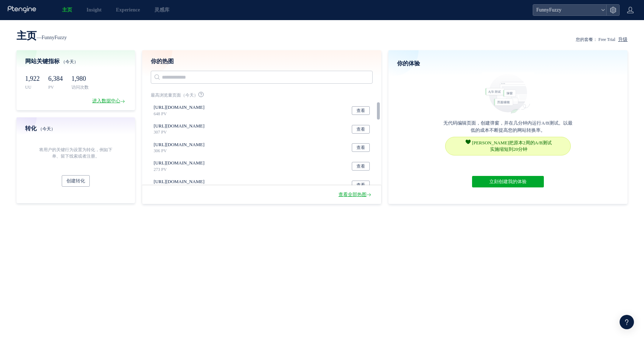 The width and height of the screenshot is (644, 340). Describe the element at coordinates (180, 126) in the screenshot. I see `p: https://funnyfuzzy.co.uk` at that location.